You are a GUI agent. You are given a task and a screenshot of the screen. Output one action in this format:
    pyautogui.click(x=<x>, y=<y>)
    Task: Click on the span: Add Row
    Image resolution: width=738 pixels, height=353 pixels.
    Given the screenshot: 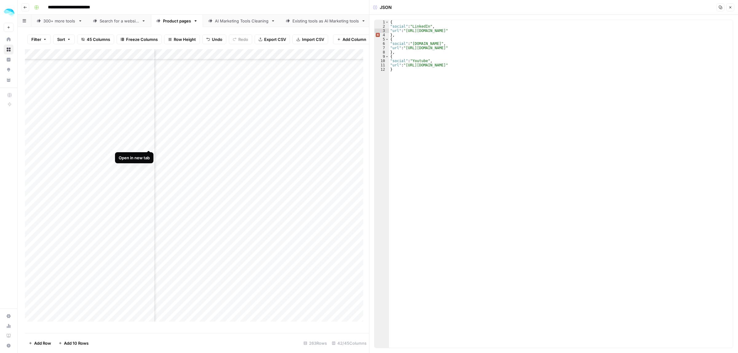 What is the action you would take?
    pyautogui.click(x=42, y=343)
    